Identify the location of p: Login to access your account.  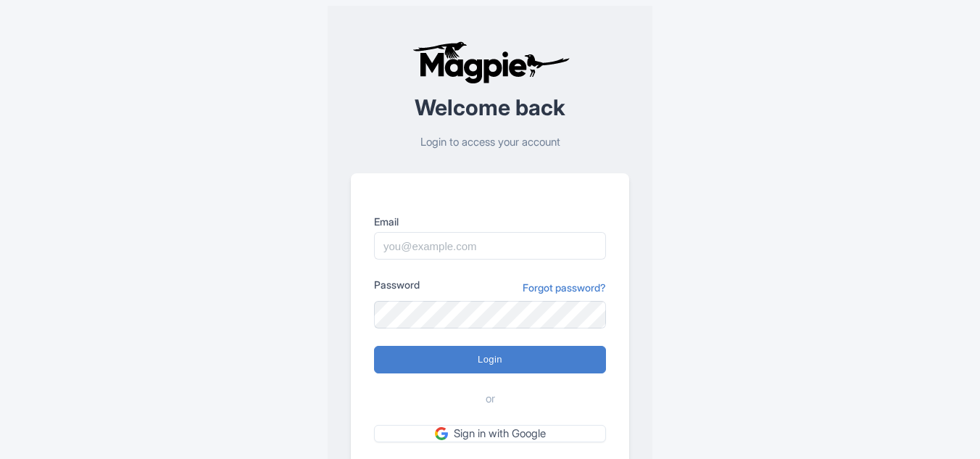
(490, 142).